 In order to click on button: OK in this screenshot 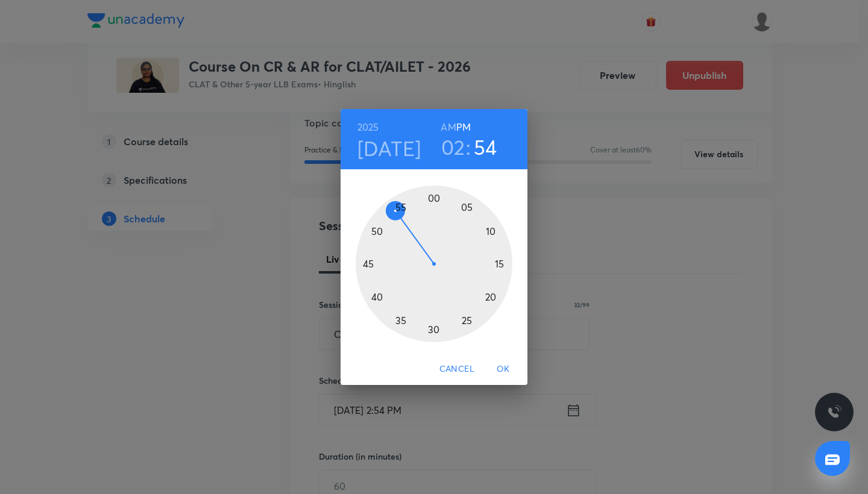, I will do `click(504, 369)`.